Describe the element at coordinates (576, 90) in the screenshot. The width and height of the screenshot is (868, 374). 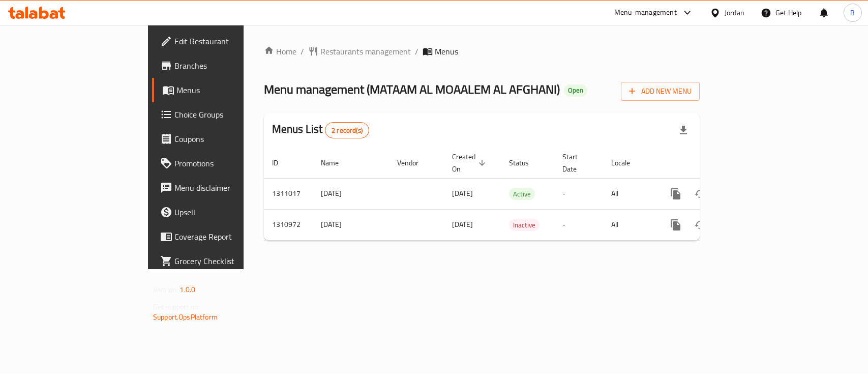
I see `span: Open` at that location.